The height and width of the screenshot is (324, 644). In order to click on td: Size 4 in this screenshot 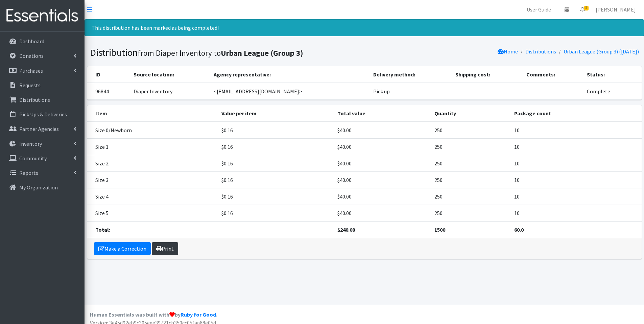, I will do `click(153, 196)`.